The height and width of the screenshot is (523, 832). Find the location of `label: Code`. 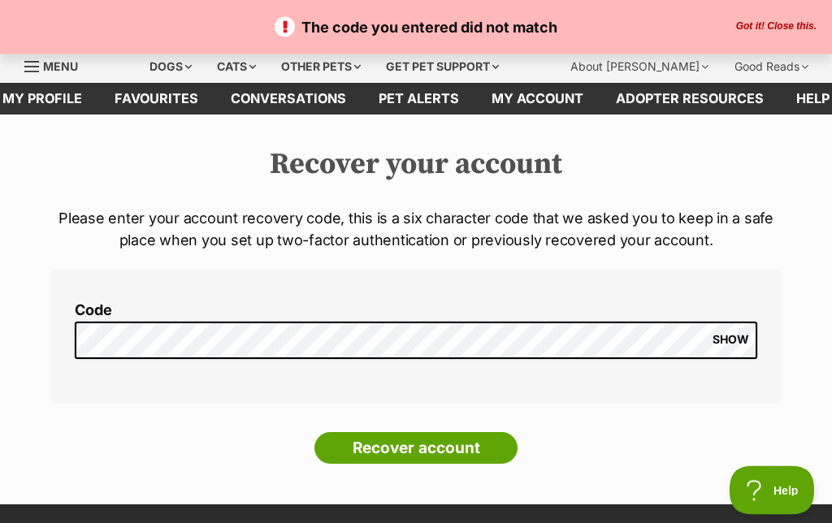

label: Code is located at coordinates (416, 311).